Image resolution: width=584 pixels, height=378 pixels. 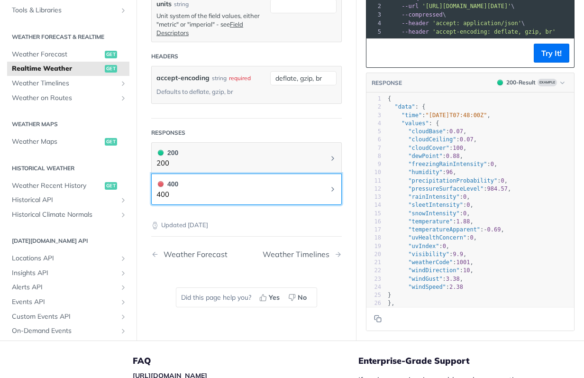 I want to click on button: Show subpages for Weather Timelines, so click(x=123, y=83).